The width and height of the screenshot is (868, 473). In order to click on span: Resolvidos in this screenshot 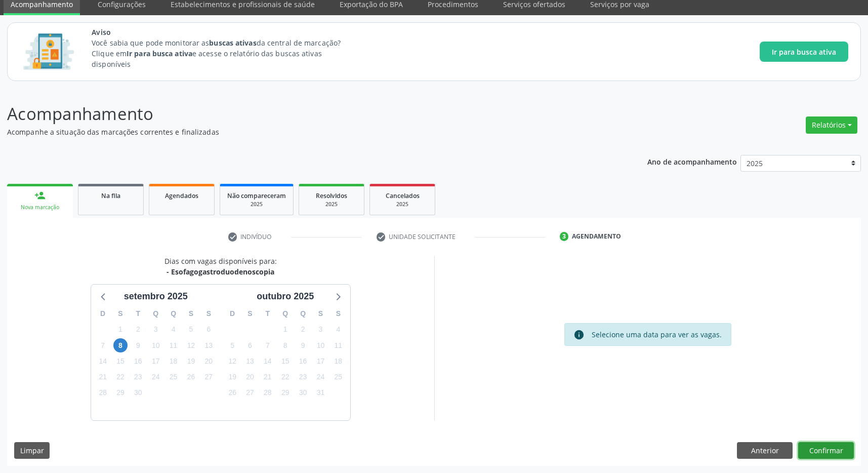, I will do `click(331, 196)`.